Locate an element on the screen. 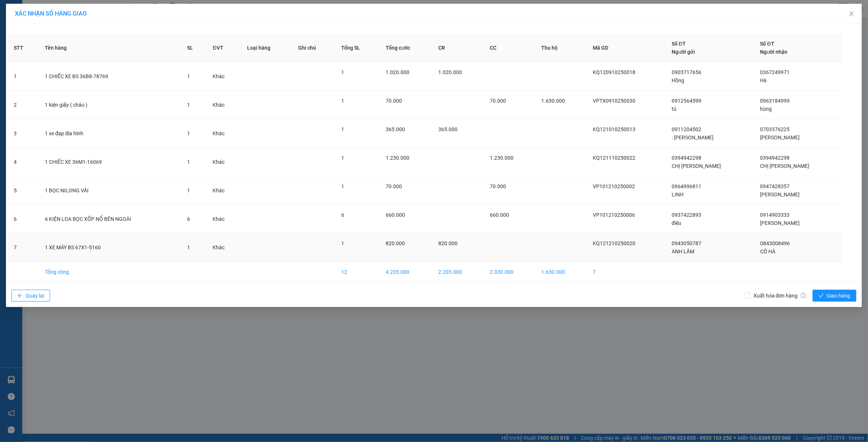 Image resolution: width=868 pixels, height=442 pixels. td: 1 XE MÁY BS 67X1-5160 is located at coordinates (110, 247).